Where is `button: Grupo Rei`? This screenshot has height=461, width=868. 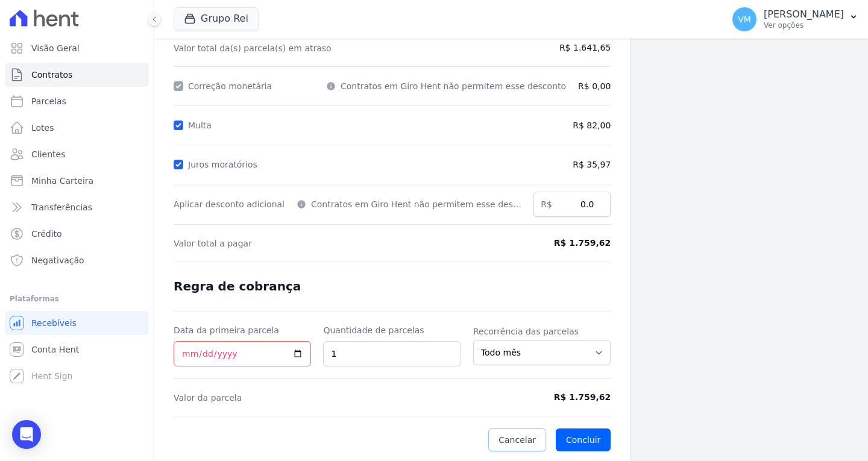
button: Grupo Rei is located at coordinates (216, 19).